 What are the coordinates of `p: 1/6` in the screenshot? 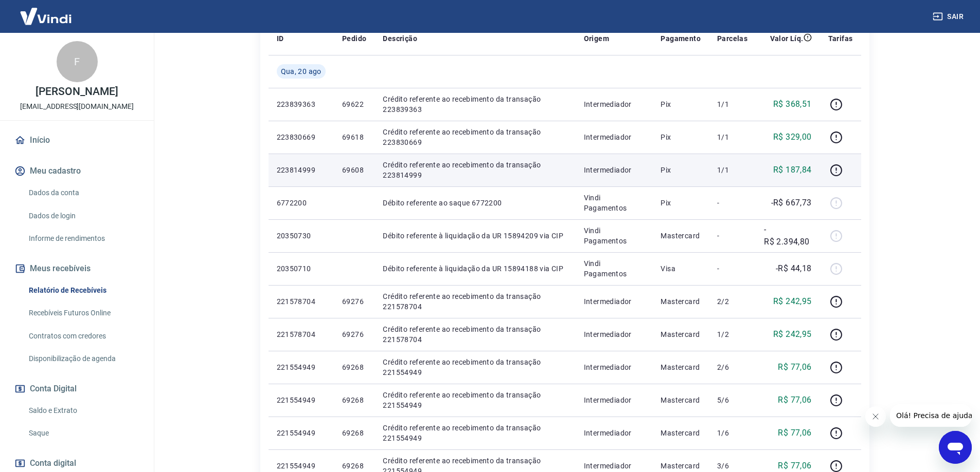 It's located at (732, 433).